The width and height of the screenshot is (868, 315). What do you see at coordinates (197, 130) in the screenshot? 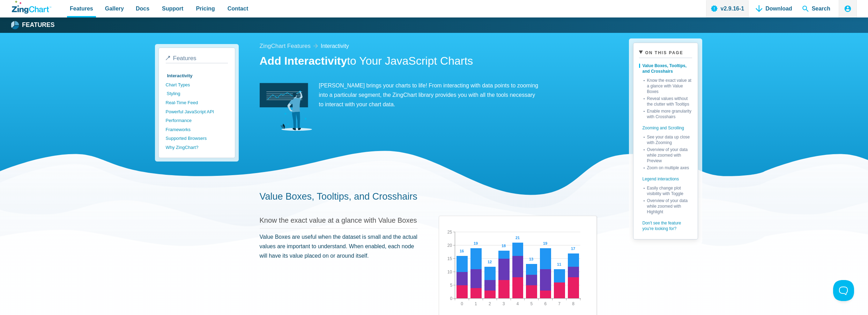
I see `a: Frameworks` at bounding box center [197, 130].